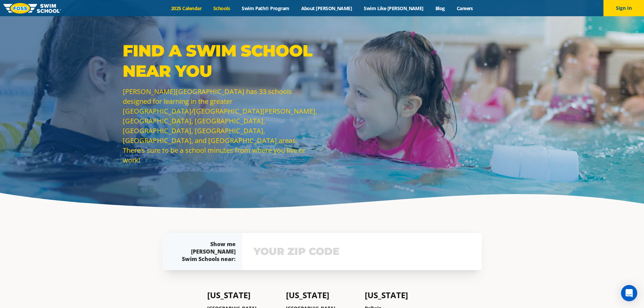 The width and height of the screenshot is (644, 308). Describe the element at coordinates (220, 61) in the screenshot. I see `p: Find a Swim School Near You` at that location.